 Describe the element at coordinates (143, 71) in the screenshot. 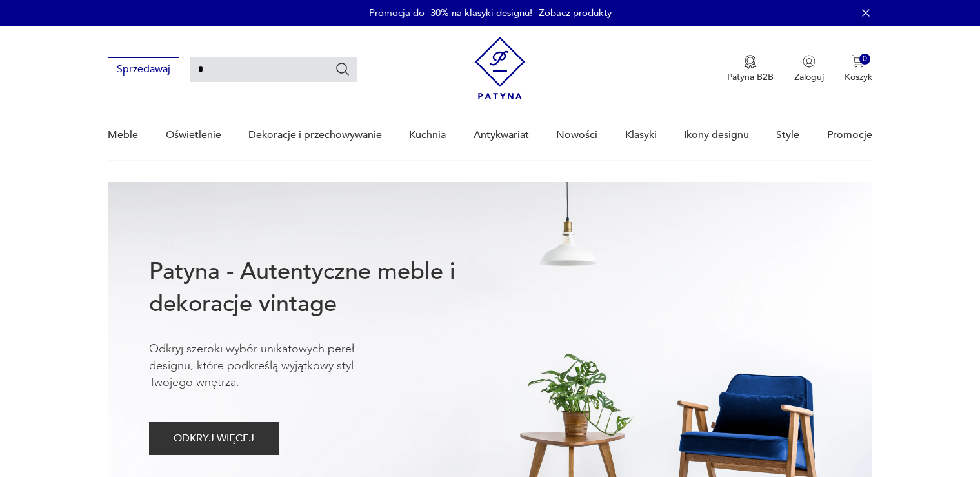

I see `a: Sprzedawaj` at that location.